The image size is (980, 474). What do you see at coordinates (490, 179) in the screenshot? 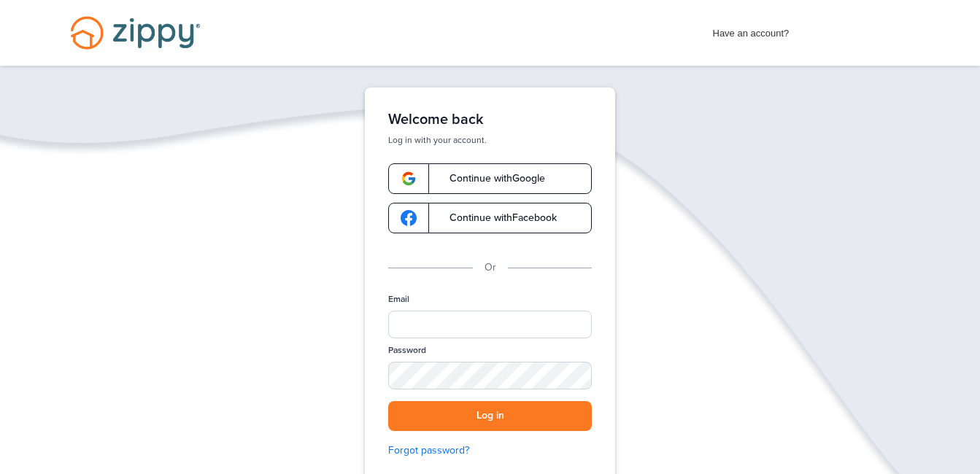
I see `span: Continue with Google` at bounding box center [490, 179].